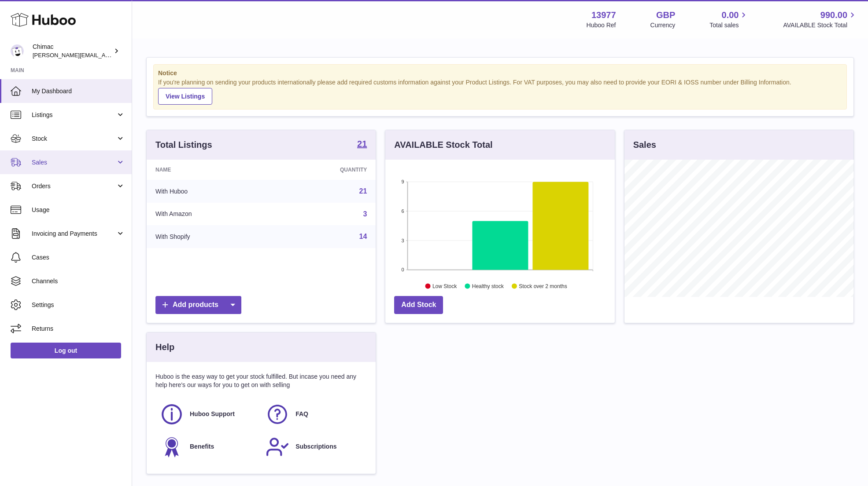 The width and height of the screenshot is (868, 486). I want to click on span: Stock, so click(73, 139).